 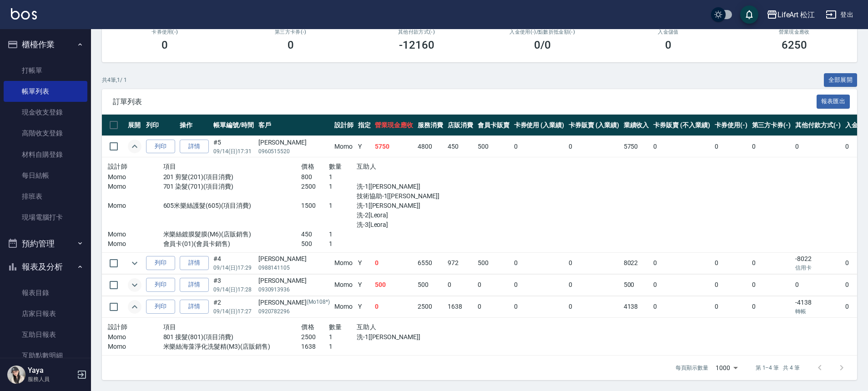 What do you see at coordinates (24, 13) in the screenshot?
I see `img: Logo` at bounding box center [24, 13].